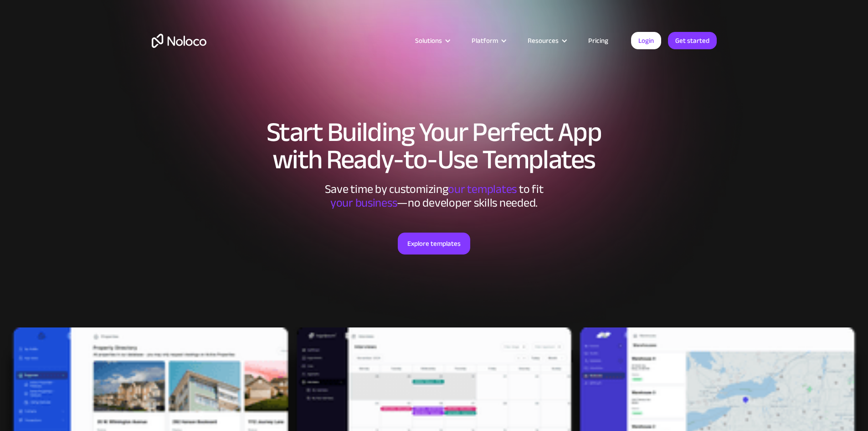 The width and height of the screenshot is (868, 431). I want to click on a: Pricing, so click(599, 40).